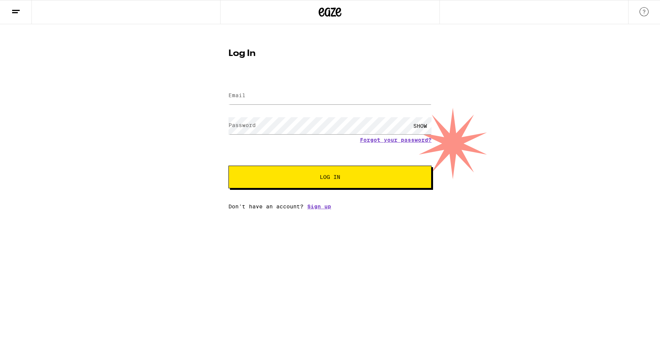 Image resolution: width=660 pixels, height=357 pixels. Describe the element at coordinates (420, 126) in the screenshot. I see `div: SHOW` at that location.